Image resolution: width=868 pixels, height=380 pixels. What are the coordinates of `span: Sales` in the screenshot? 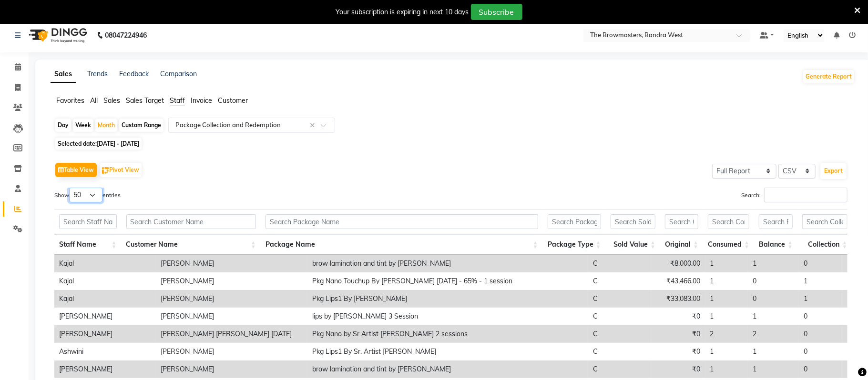 It's located at (112, 100).